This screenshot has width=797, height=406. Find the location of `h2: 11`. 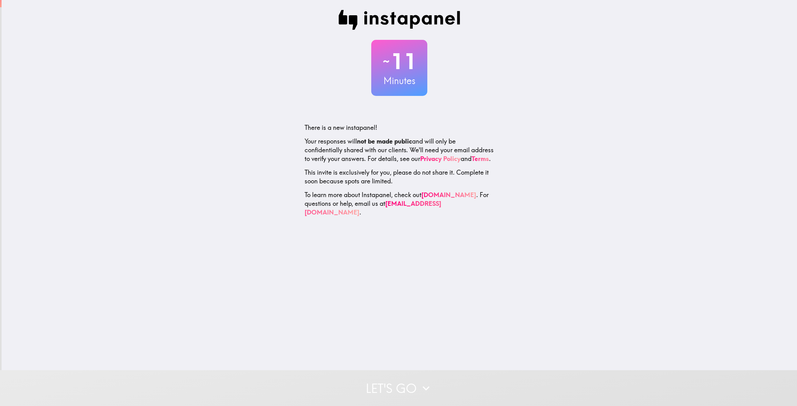

h2: 11 is located at coordinates (399, 61).